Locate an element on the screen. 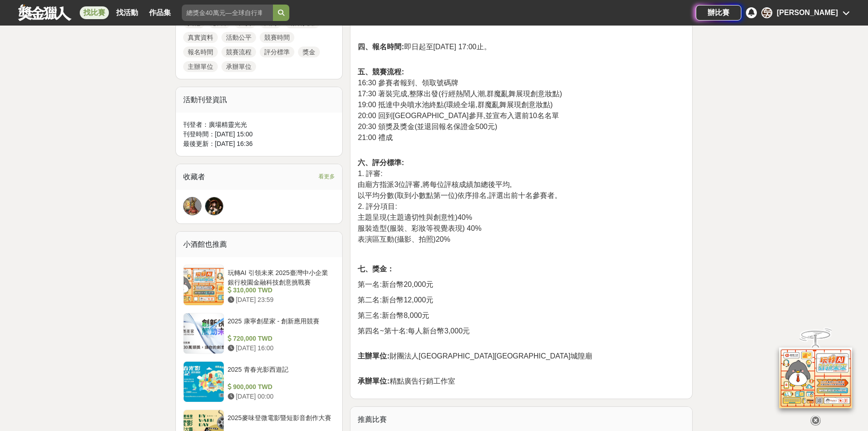  span: 第三名:新台幣8,000元 is located at coordinates (393, 315).